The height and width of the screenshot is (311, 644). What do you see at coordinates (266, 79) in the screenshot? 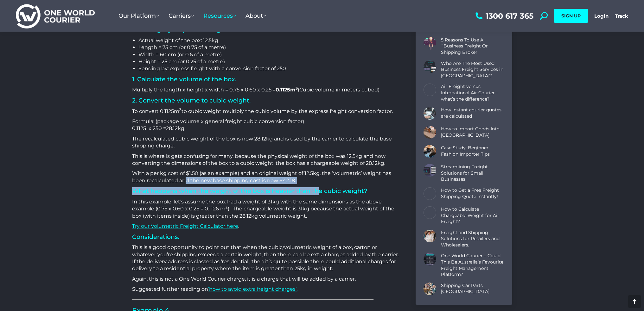
I see `h3: 1. Calculate the volume of the box.` at bounding box center [266, 79].